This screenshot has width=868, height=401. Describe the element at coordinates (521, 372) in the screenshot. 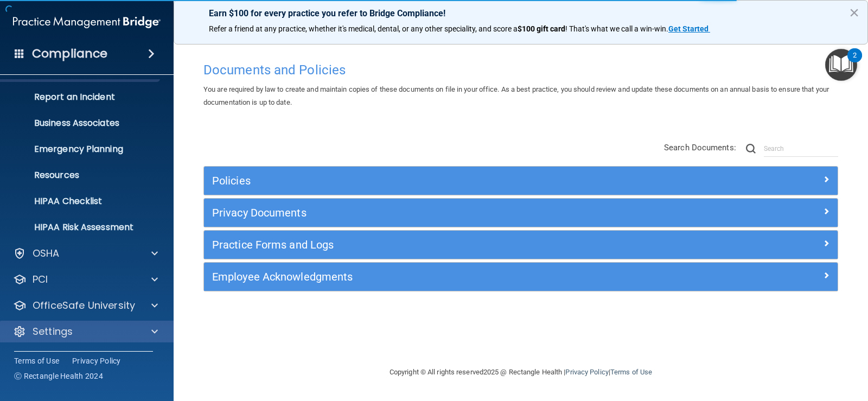

I see `div: Copyright © All rights reserved 2025 @ Rectangle Health | |` at that location.